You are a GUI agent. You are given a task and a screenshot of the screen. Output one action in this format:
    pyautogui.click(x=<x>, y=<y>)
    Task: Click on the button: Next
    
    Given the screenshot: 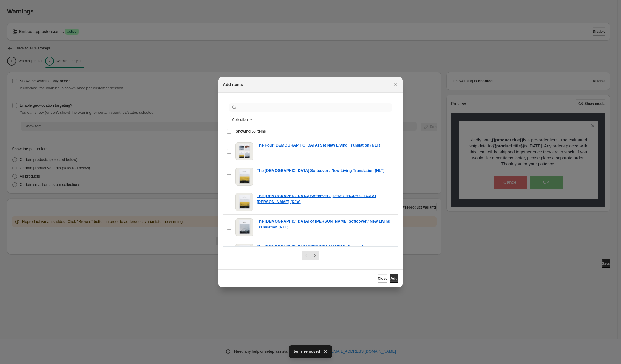 What is the action you would take?
    pyautogui.click(x=315, y=256)
    